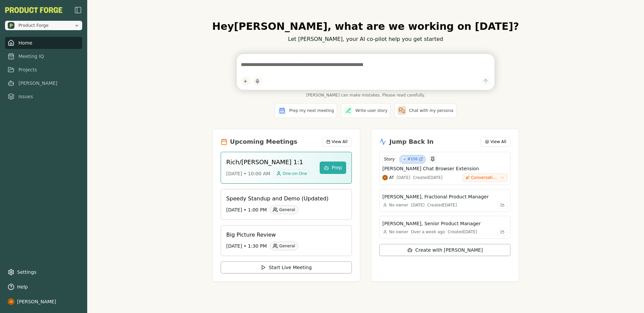 The width and height of the screenshot is (644, 313). Describe the element at coordinates (431, 110) in the screenshot. I see `span: Chat with my persona` at that location.